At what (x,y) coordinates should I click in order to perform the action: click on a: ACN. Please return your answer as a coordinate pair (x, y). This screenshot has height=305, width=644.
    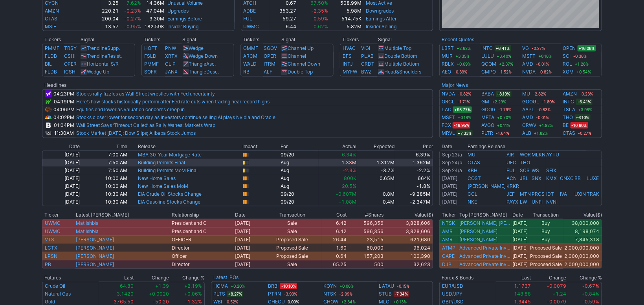
    Looking at the image, I should click on (512, 178).